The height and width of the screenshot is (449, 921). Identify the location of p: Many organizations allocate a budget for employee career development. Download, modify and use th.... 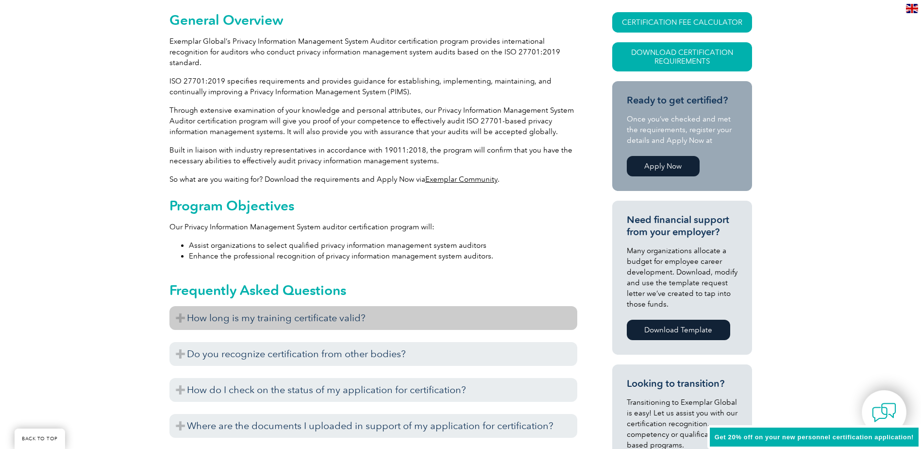
(682, 277).